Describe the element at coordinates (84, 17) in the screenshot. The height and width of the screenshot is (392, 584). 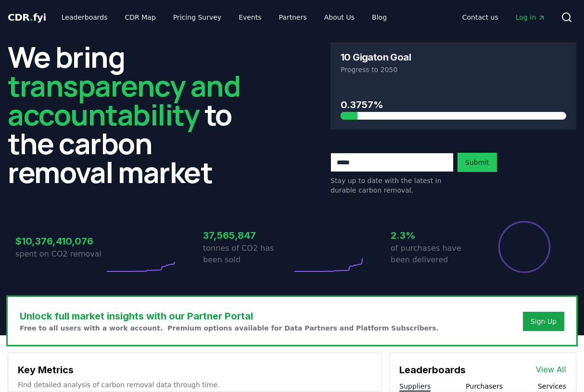
I see `a: Leaderboards` at that location.